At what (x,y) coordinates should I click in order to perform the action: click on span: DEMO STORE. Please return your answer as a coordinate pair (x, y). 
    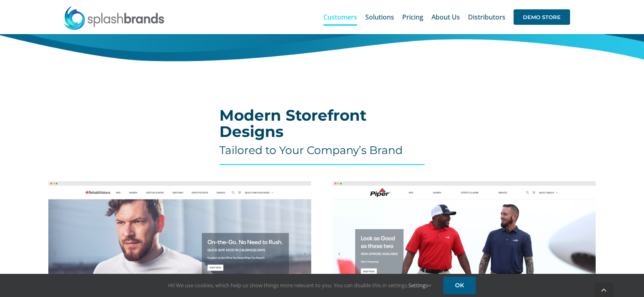
    Looking at the image, I should click on (542, 17).